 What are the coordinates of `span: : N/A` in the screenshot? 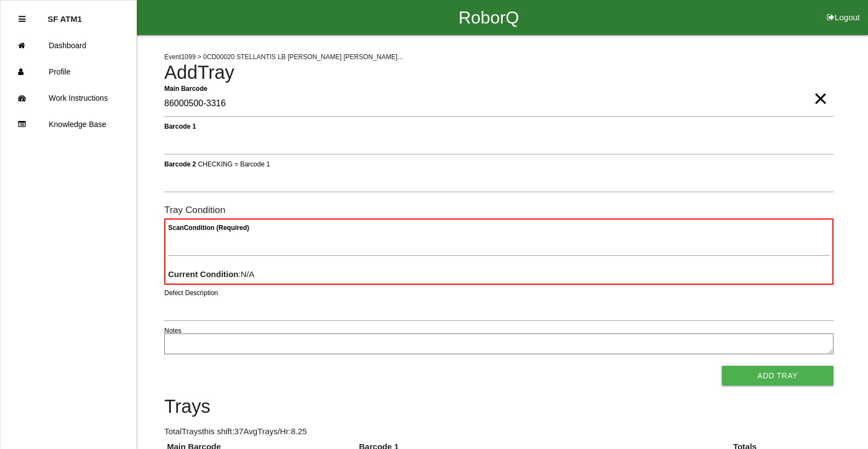 It's located at (212, 274).